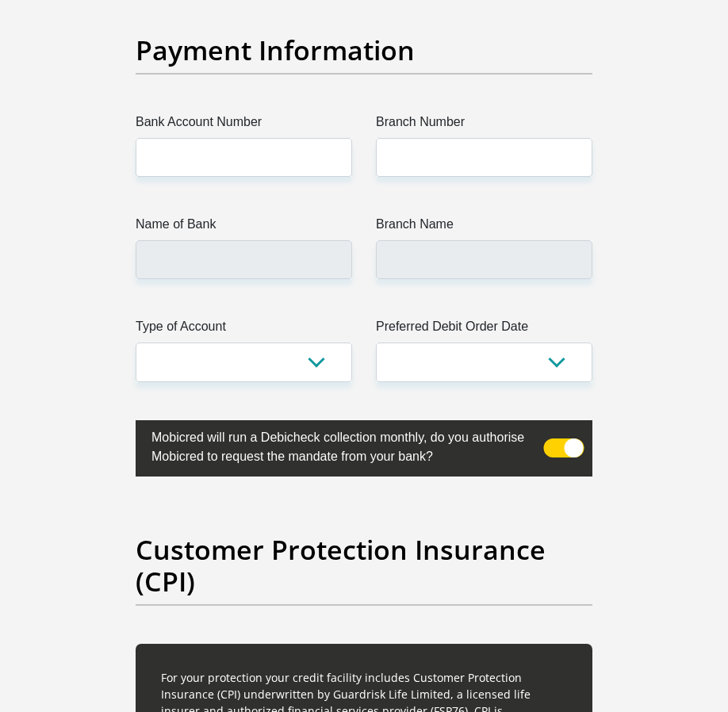  Describe the element at coordinates (364, 50) in the screenshot. I see `h2: Payment Information` at that location.